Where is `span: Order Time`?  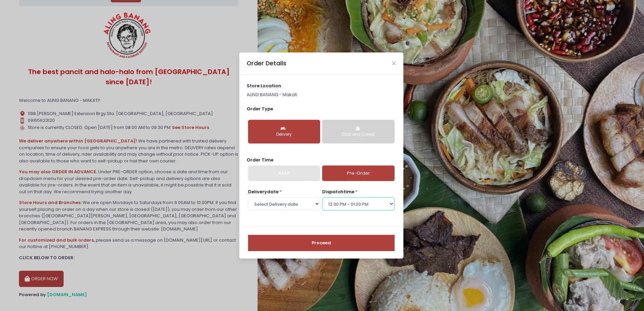
span: Order Time is located at coordinates (260, 160).